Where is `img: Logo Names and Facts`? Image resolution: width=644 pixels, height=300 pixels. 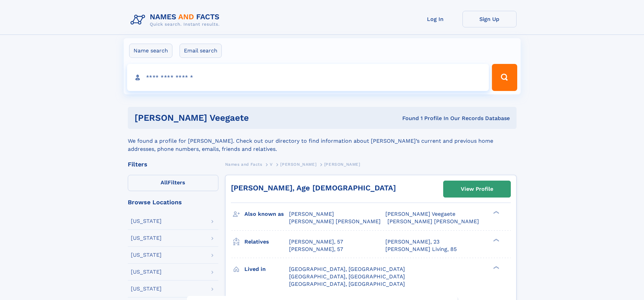 img: Logo Names and Facts is located at coordinates (176, 20).